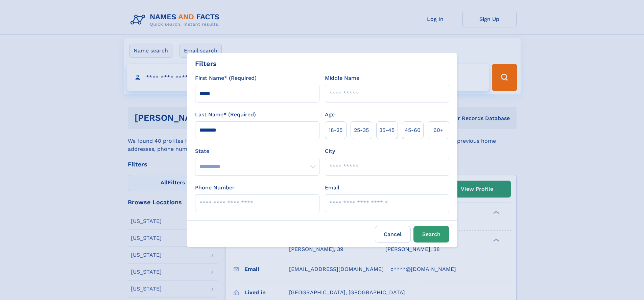 The height and width of the screenshot is (300, 644). Describe the element at coordinates (215, 188) in the screenshot. I see `label: Phone Number` at that location.